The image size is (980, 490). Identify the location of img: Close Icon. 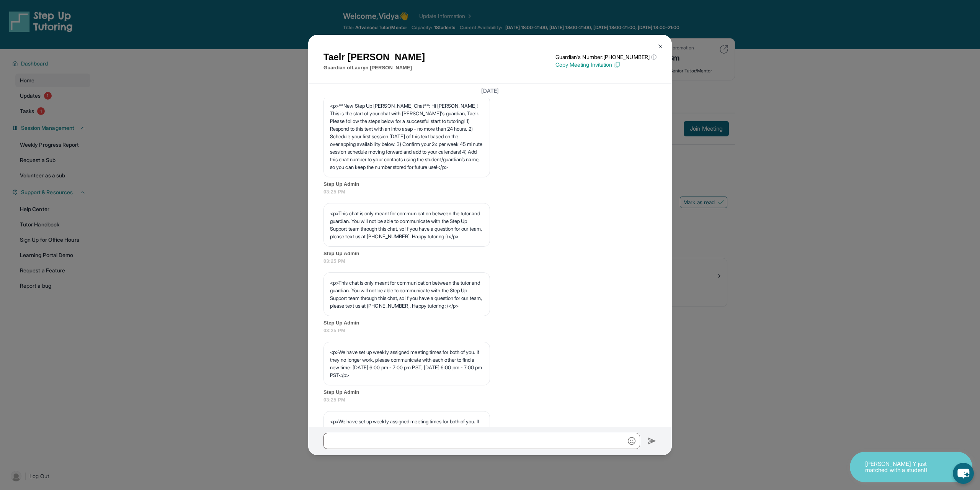
(660, 47).